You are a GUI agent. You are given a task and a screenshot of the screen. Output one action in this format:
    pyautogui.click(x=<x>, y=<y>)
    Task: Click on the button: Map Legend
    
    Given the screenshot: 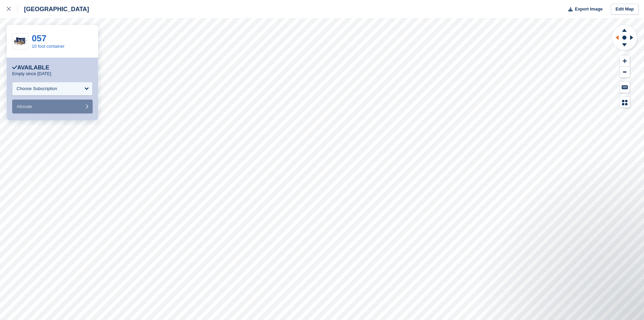 What is the action you would take?
    pyautogui.click(x=624, y=102)
    